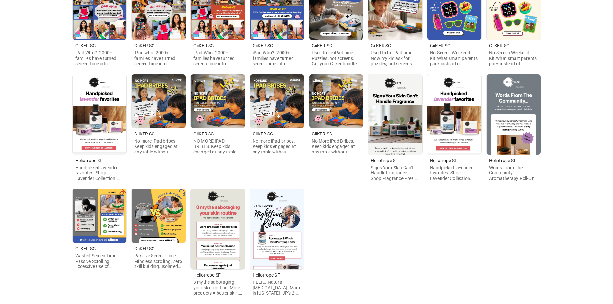  I want to click on span: No More iPad Bribes. Keep kids engaged at any table without screens. Ditch Screens., so click(336, 149).